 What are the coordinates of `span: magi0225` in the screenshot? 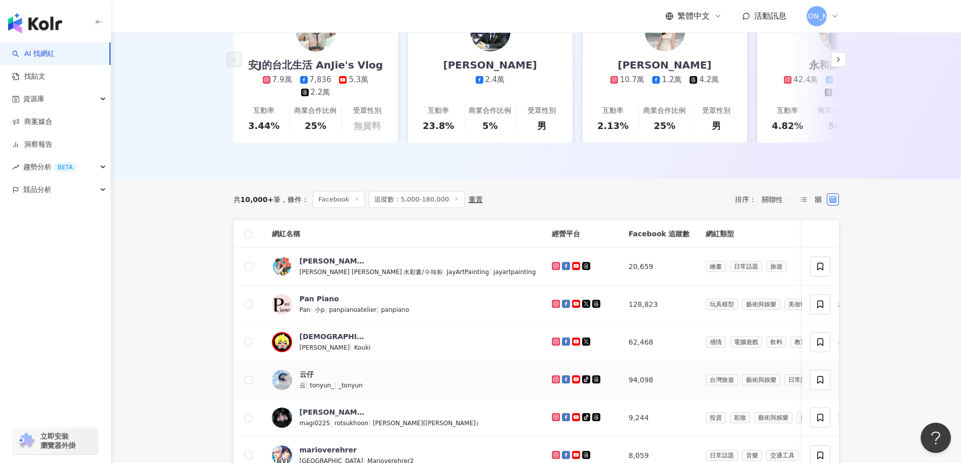 It's located at (315, 424).